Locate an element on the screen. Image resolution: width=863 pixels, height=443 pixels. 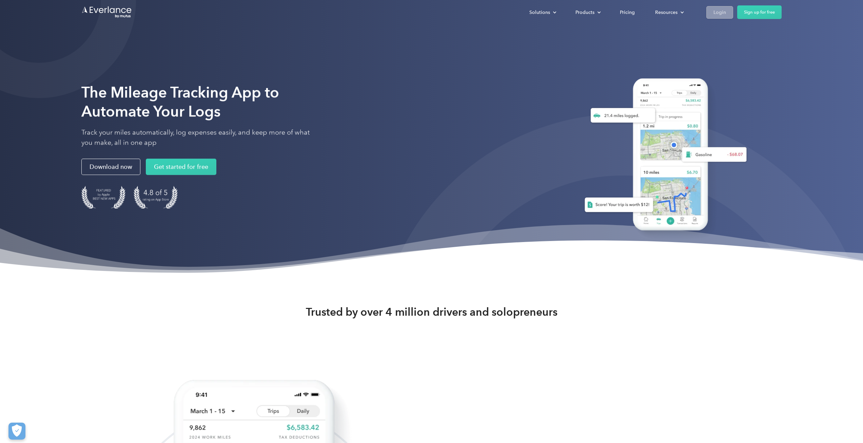
a: Pricing is located at coordinates (628, 12).